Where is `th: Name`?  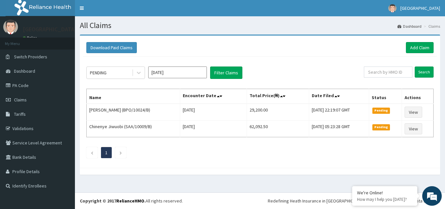 th: Name is located at coordinates (133, 96).